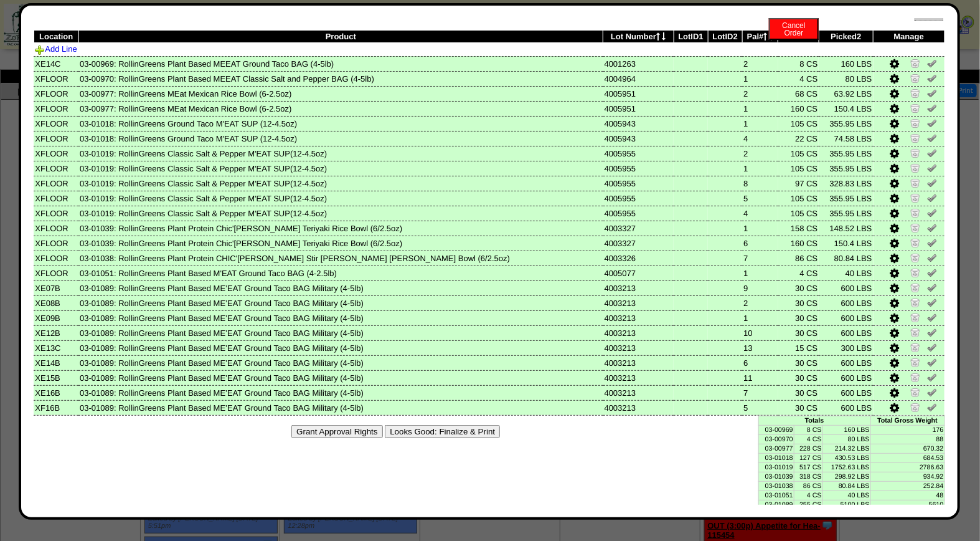  I want to click on button: Grant Approval Rights, so click(337, 431).